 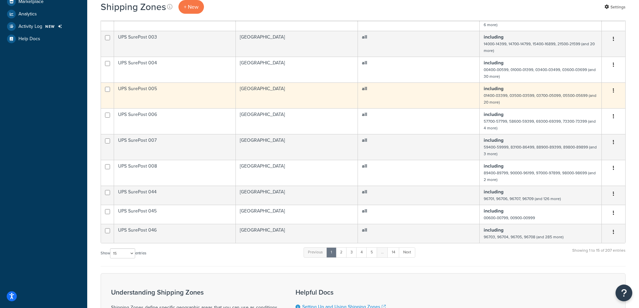 I want to click on a: Help Docs, so click(x=44, y=39).